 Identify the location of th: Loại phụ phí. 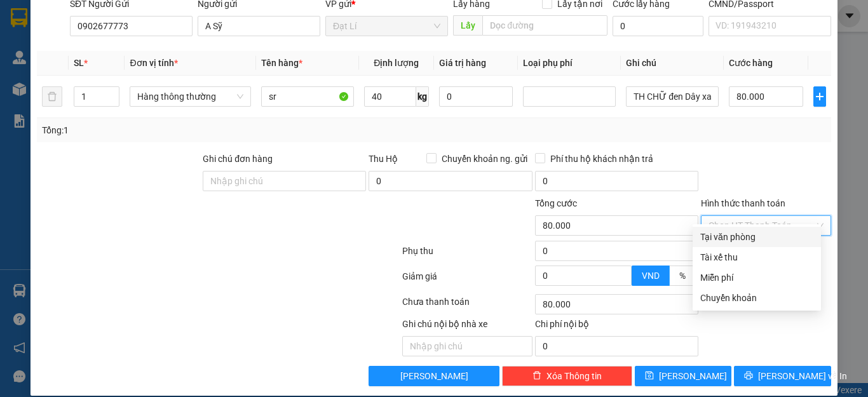
(569, 63).